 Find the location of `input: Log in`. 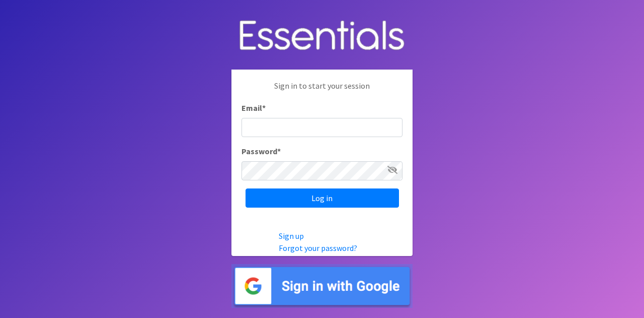

input: Log in is located at coordinates (322, 198).